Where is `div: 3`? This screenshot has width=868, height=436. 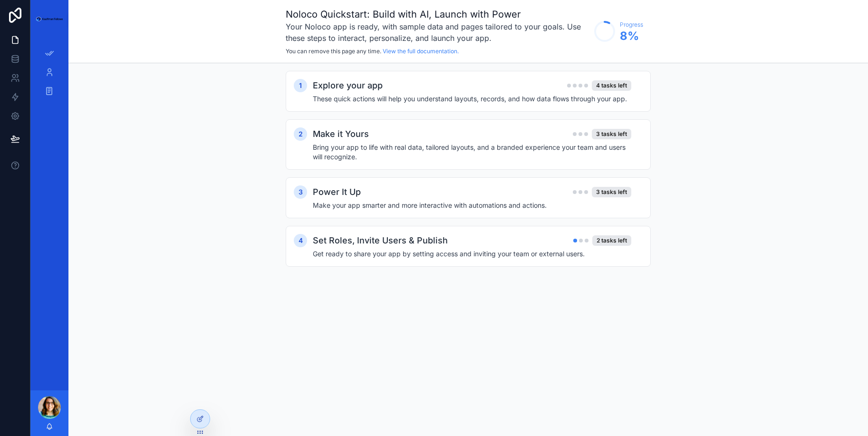 div: 3 is located at coordinates (300, 192).